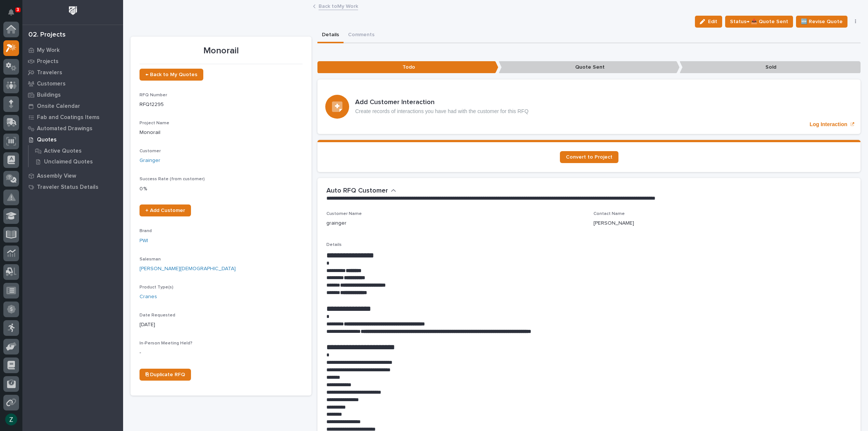 This screenshot has height=431, width=868. What do you see at coordinates (59, 106) in the screenshot?
I see `p: Onsite Calendar` at bounding box center [59, 106].